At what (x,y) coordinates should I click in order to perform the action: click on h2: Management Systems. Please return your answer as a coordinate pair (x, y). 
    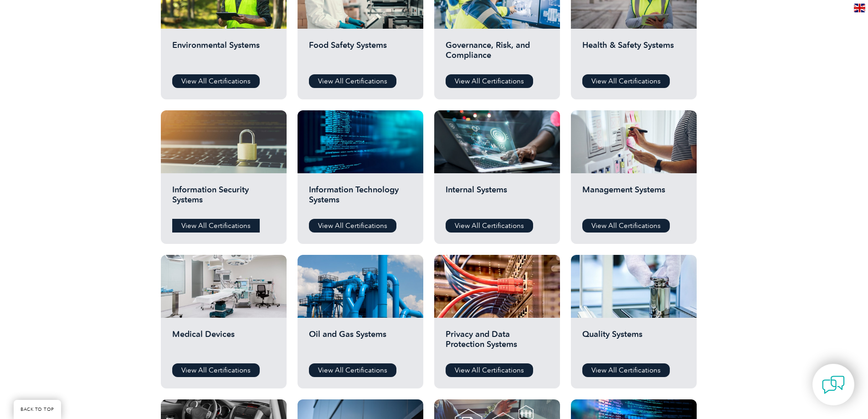
    Looking at the image, I should click on (634, 199).